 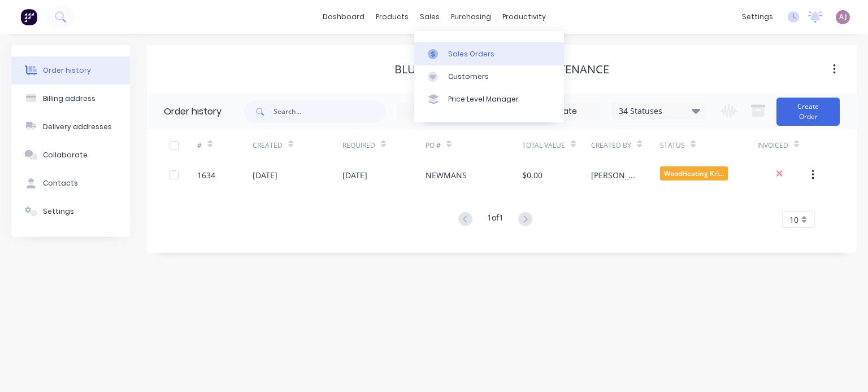 What do you see at coordinates (70, 98) in the screenshot?
I see `button: Billing address` at bounding box center [70, 98].